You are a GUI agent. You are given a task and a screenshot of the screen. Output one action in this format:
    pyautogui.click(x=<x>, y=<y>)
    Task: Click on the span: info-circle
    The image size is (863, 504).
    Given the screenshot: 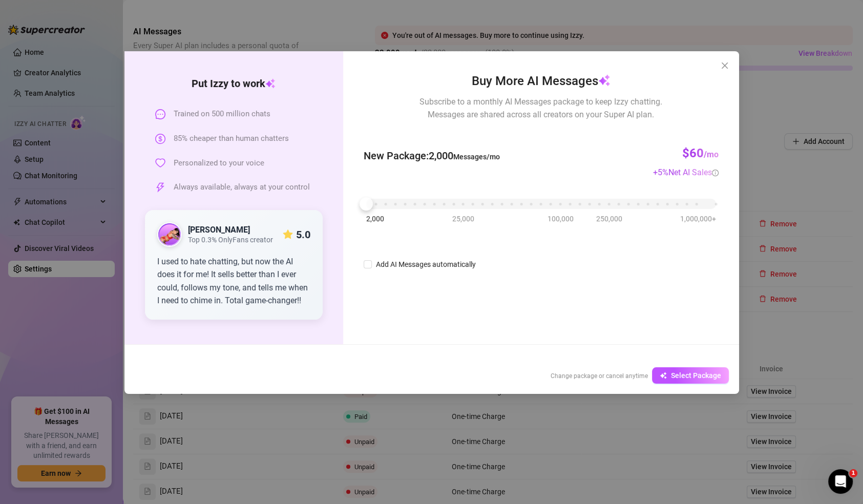 What is the action you would take?
    pyautogui.click(x=715, y=173)
    